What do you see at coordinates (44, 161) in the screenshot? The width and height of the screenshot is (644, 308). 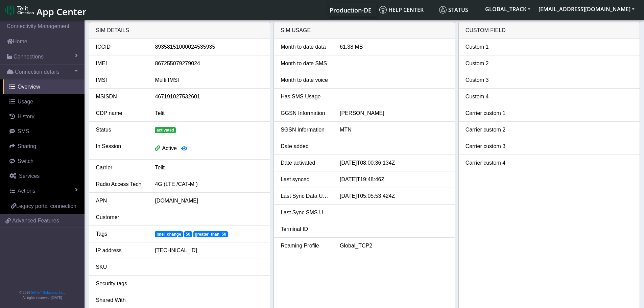 I see `a: Switch` at bounding box center [44, 161].